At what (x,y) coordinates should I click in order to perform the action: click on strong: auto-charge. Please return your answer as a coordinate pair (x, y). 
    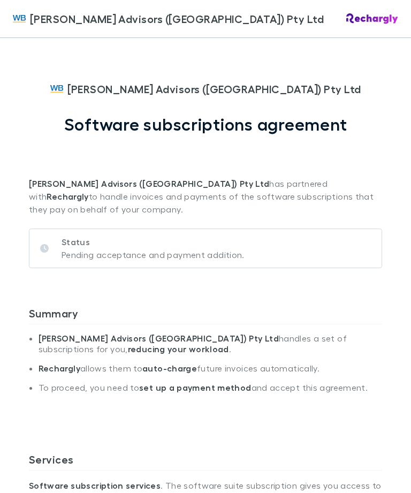
    Looking at the image, I should click on (170, 368).